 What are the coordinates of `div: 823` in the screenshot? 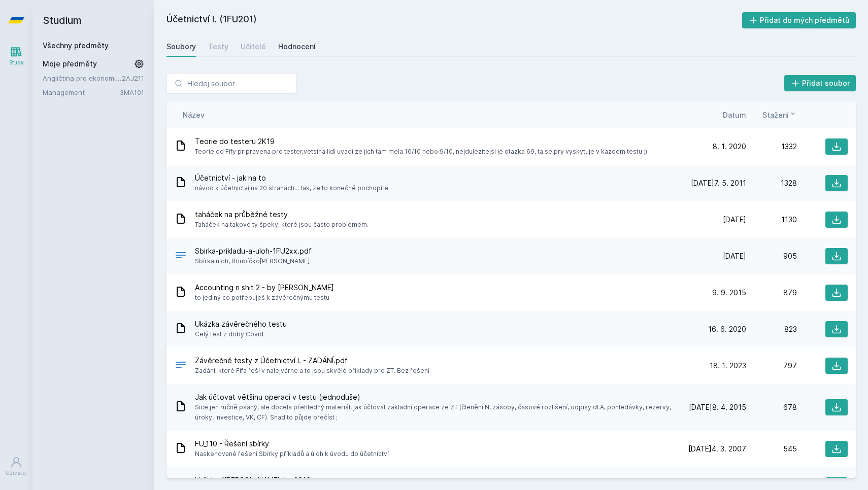 It's located at (772, 329).